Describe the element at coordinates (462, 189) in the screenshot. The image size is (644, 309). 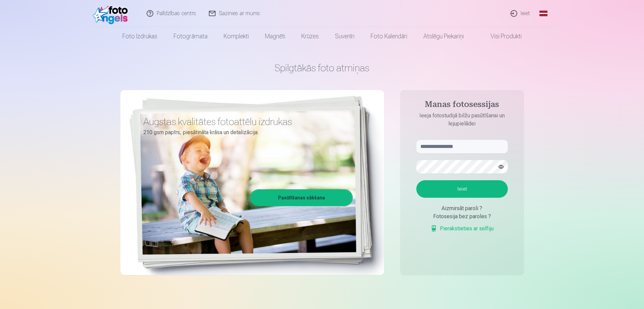
I see `button: Ieiet` at that location.